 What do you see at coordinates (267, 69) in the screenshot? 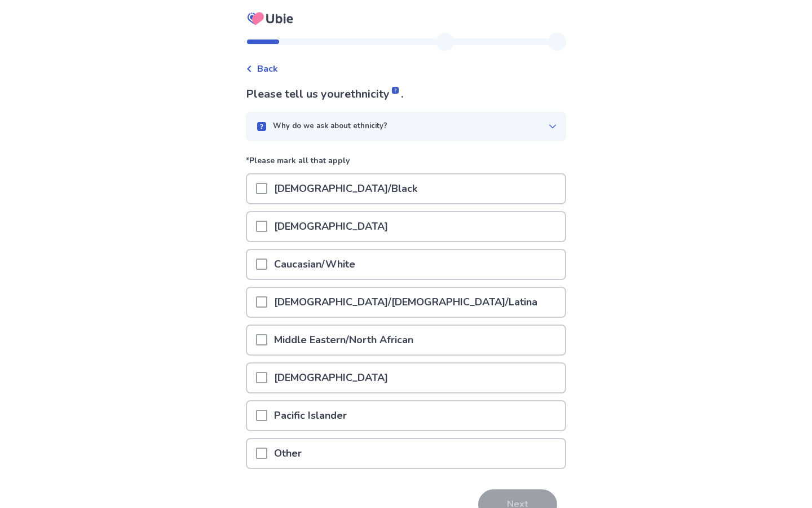
I see `span: Back` at bounding box center [267, 69].